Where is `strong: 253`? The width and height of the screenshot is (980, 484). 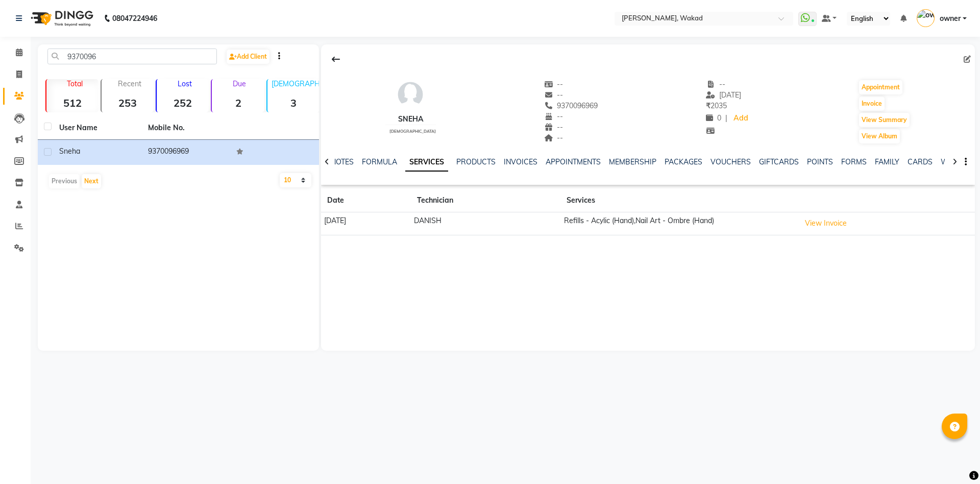 strong: 253 is located at coordinates (128, 103).